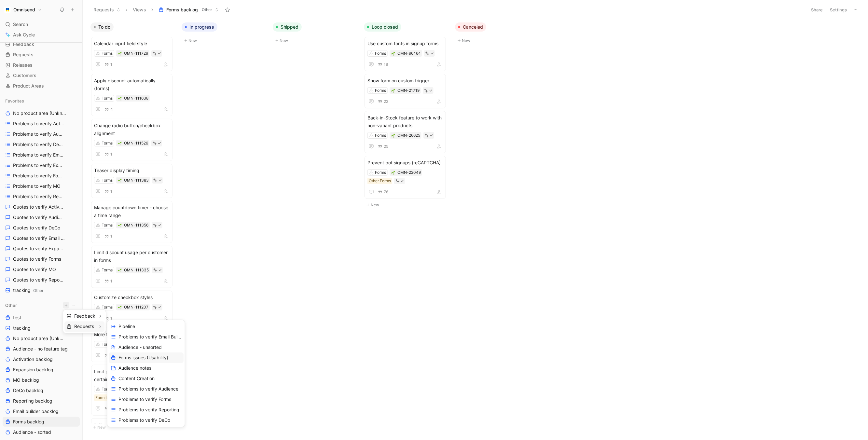 The image size is (868, 440). I want to click on span: Forms issues (Usability), so click(143, 357).